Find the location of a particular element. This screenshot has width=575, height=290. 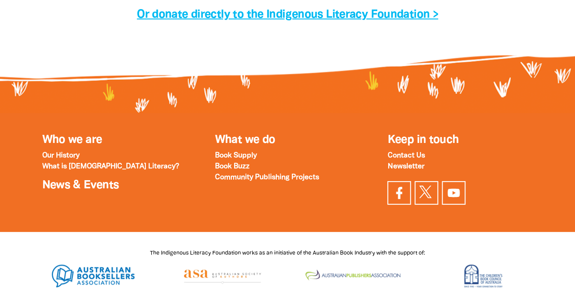

strong: Our History is located at coordinates (61, 156).